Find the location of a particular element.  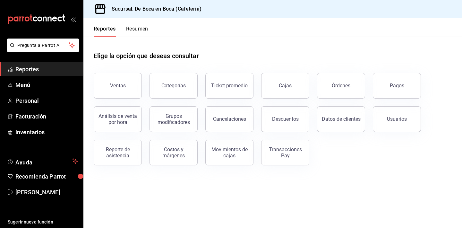

a: Pregunta a Parrot AI is located at coordinates (42, 50).